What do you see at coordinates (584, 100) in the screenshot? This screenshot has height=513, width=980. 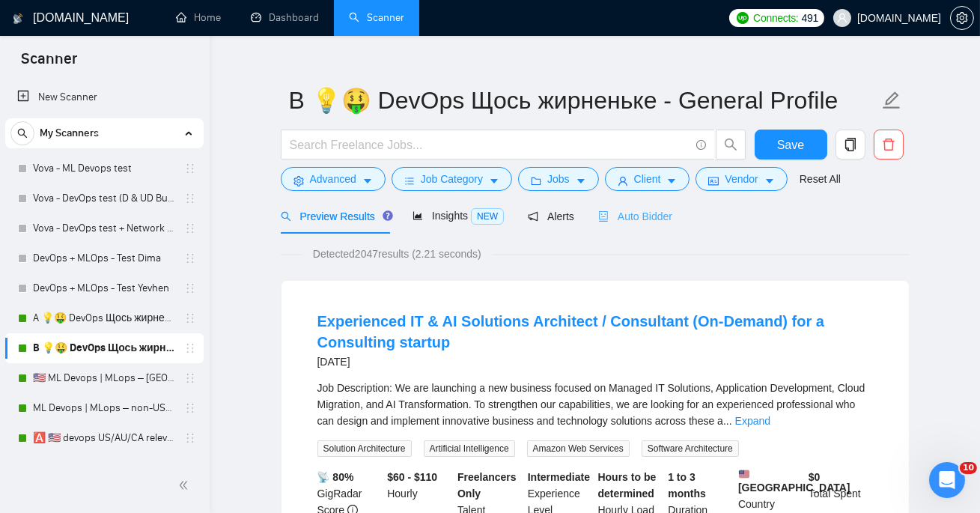 I see `input: Scanner name...` at bounding box center [584, 100].